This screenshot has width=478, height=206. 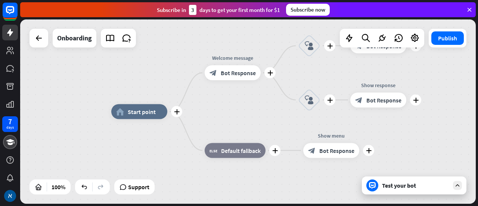 What do you see at coordinates (193, 10) in the screenshot?
I see `div: 3` at bounding box center [193, 10].